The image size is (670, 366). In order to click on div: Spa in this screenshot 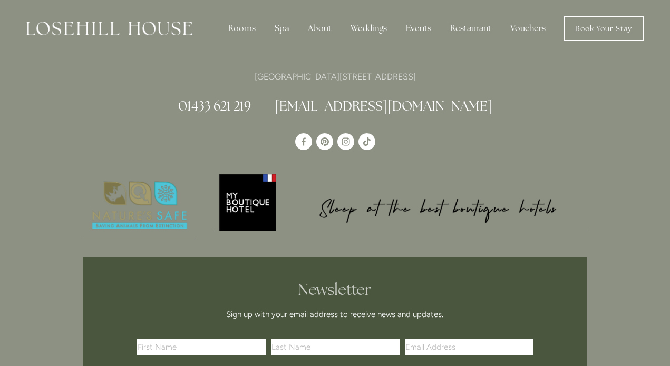, I will do `click(282, 28)`.